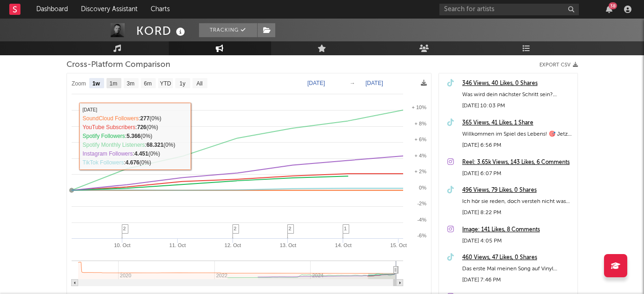 This screenshot has height=294, width=644. I want to click on div: 346 Views, 40 Likes, 0 Shares, so click(517, 84).